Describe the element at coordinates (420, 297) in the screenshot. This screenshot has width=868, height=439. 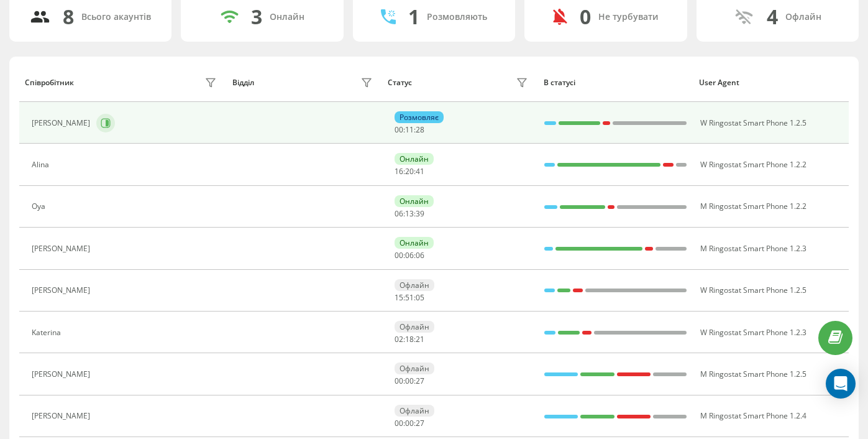
I see `span: 05` at that location.